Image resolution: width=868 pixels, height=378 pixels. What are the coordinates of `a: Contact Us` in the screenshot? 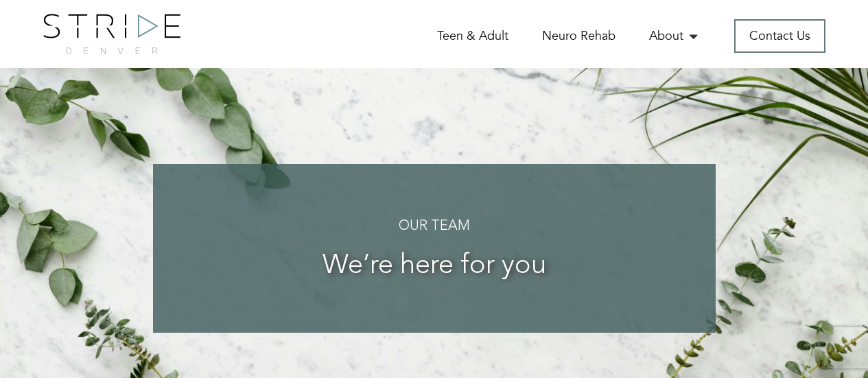 It's located at (779, 36).